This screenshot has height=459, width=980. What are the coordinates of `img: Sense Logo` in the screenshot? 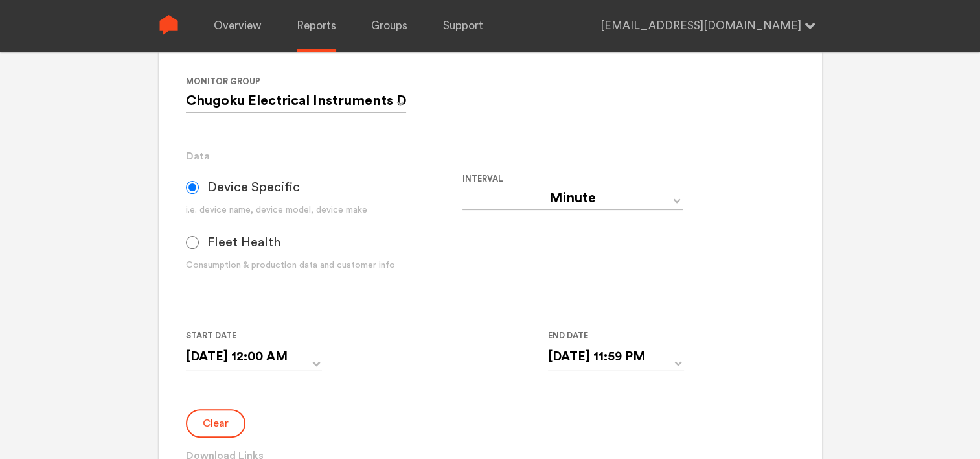 It's located at (169, 24).